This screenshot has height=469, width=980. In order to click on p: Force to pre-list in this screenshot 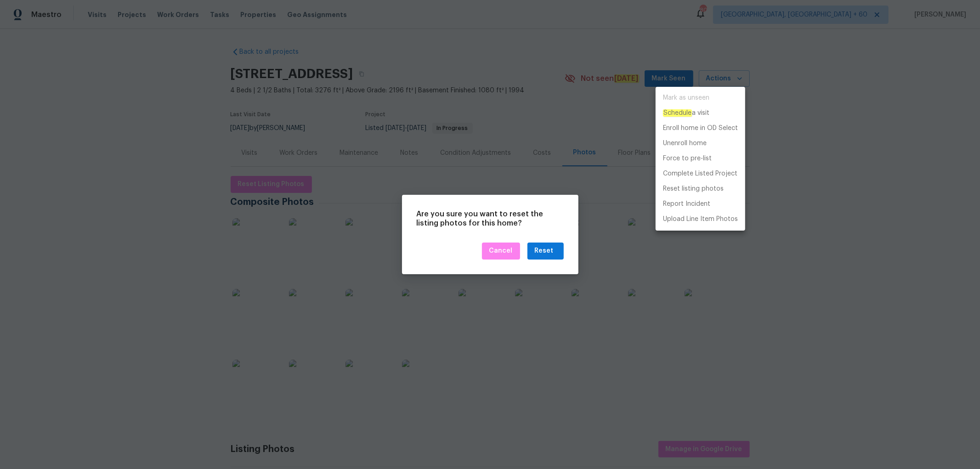, I will do `click(688, 158)`.